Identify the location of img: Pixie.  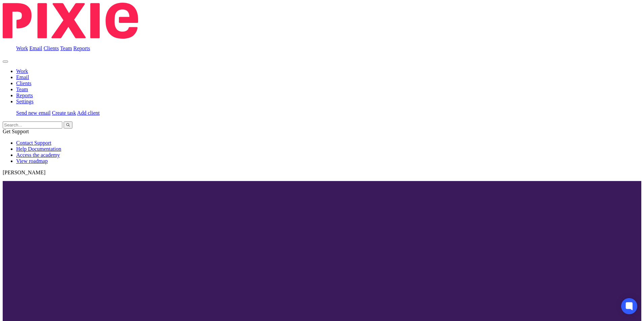
(70, 20).